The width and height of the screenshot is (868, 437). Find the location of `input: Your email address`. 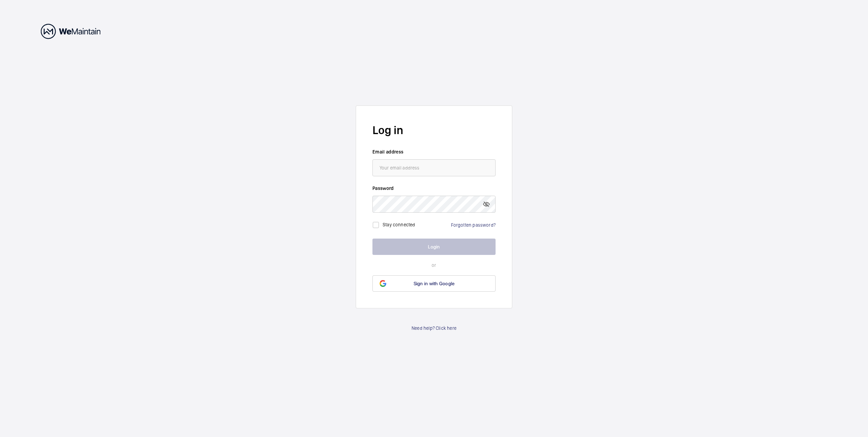

input: Your email address is located at coordinates (434, 168).